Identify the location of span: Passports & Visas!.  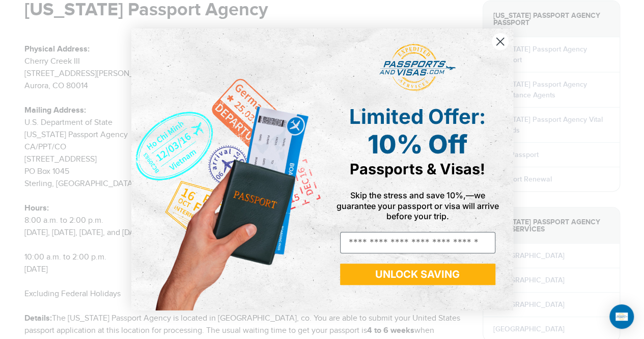
(418, 169).